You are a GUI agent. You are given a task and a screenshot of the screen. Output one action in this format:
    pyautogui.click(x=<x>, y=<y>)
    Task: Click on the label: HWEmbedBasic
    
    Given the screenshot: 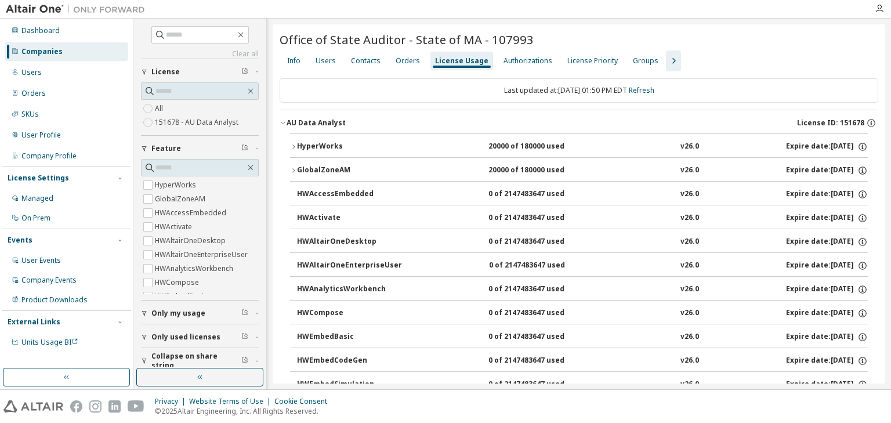 What is the action you would take?
    pyautogui.click(x=182, y=296)
    